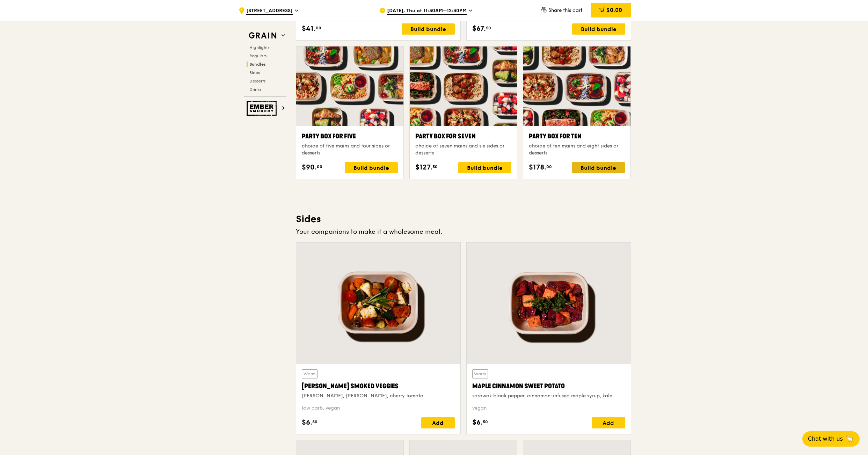 The width and height of the screenshot is (868, 455). Describe the element at coordinates (463, 149) in the screenshot. I see `div: choice of seven mains and six sides or desserts` at that location.